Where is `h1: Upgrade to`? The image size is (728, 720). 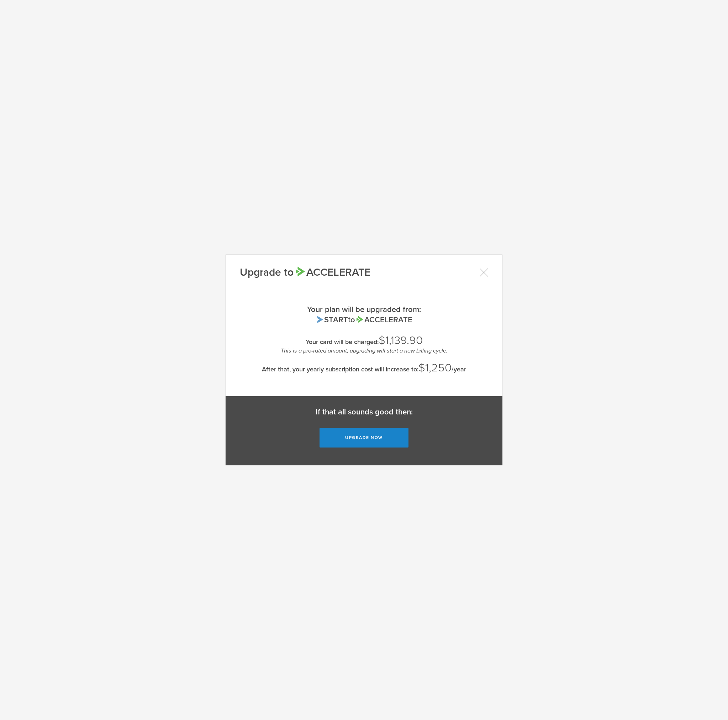
h1: Upgrade to is located at coordinates (305, 272).